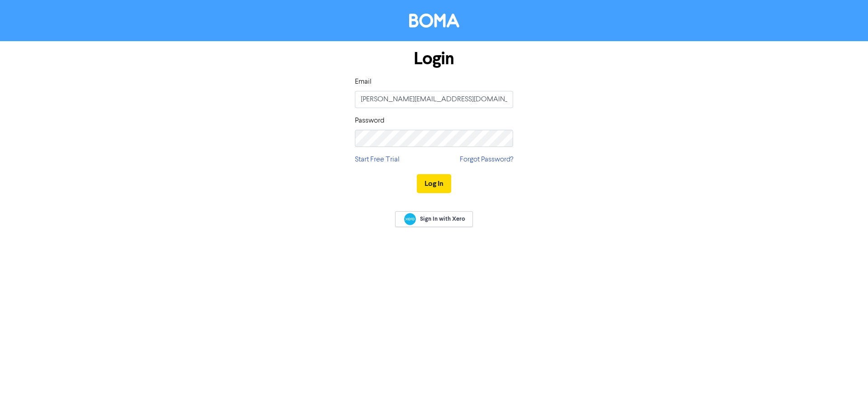  I want to click on span: Sign In with Xero, so click(443, 219).